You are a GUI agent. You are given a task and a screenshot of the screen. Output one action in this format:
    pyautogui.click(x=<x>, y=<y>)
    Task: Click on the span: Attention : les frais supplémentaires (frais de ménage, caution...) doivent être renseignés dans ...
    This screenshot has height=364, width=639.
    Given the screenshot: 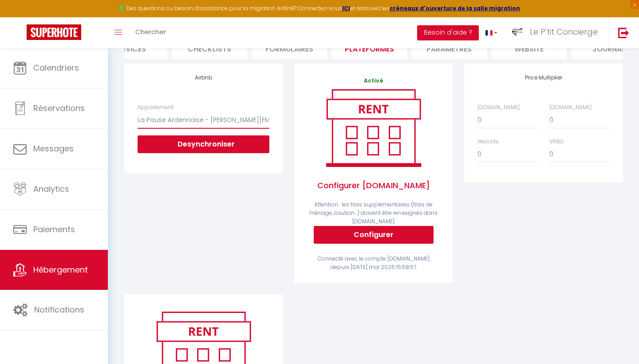 What is the action you would take?
    pyautogui.click(x=373, y=212)
    